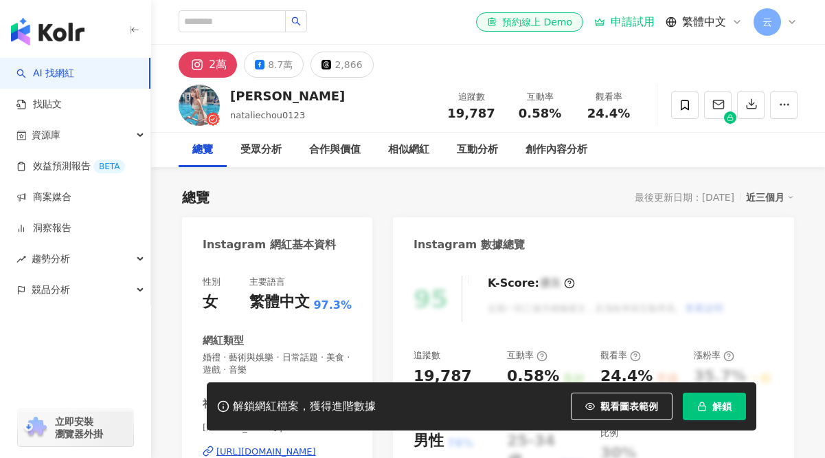  Describe the element at coordinates (51, 258) in the screenshot. I see `span: 趨勢分析` at that location.